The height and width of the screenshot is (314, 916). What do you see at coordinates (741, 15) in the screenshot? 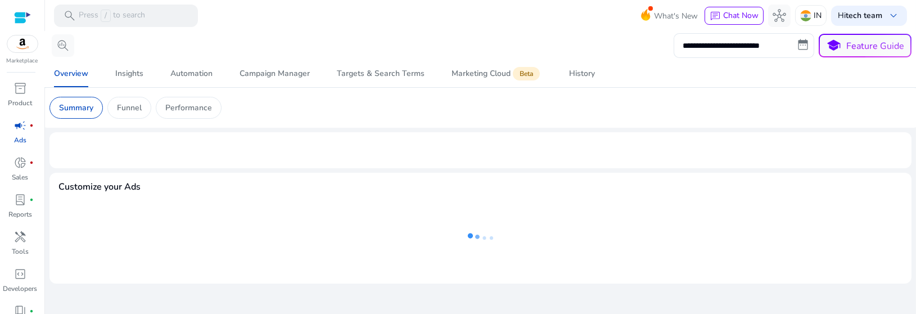
I see `span: Chat Now` at bounding box center [741, 15].